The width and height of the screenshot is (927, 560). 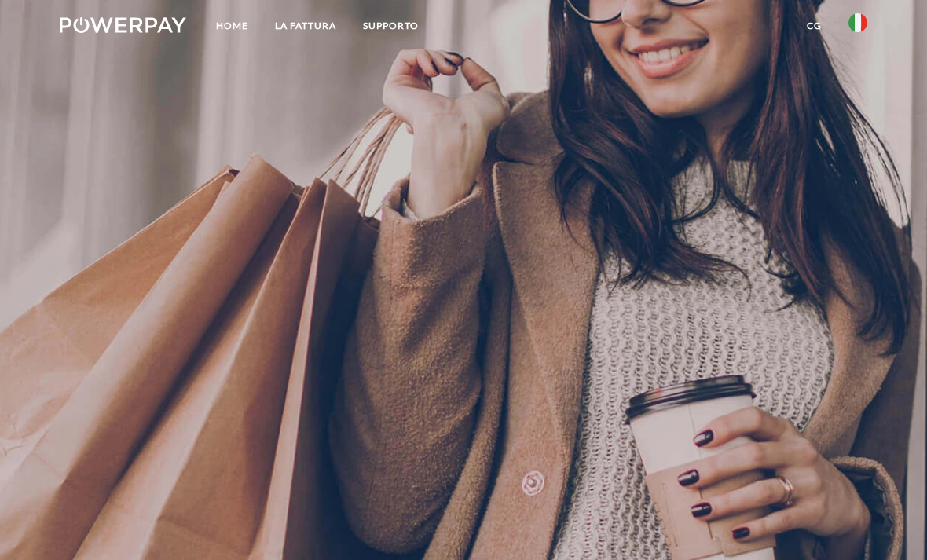 I want to click on img: it, so click(x=858, y=23).